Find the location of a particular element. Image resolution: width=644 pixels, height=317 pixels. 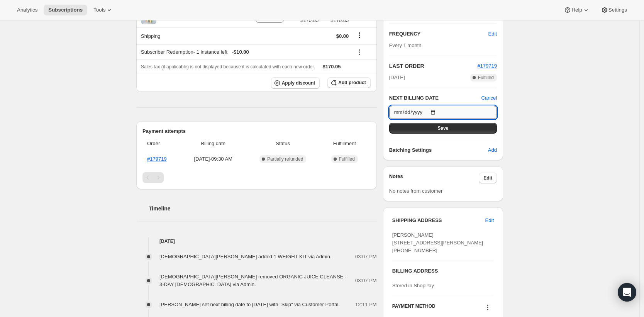

button: Apply discount is located at coordinates (295, 83).